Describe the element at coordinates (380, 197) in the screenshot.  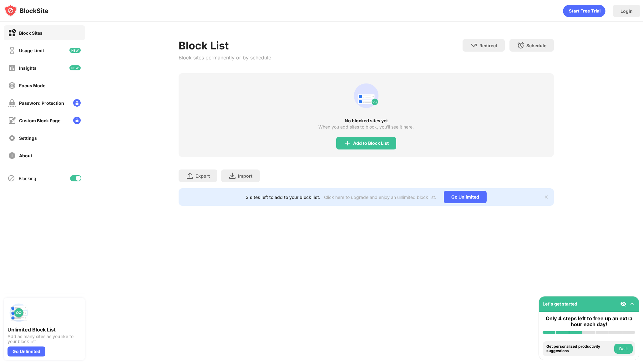
I see `div: Click here to upgrade and enjoy an unlimited block list.` at that location.